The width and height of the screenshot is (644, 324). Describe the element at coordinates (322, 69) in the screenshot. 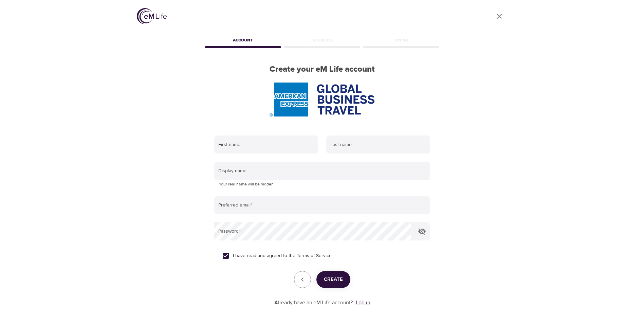

I see `h2: Create your eM Life account` at that location.